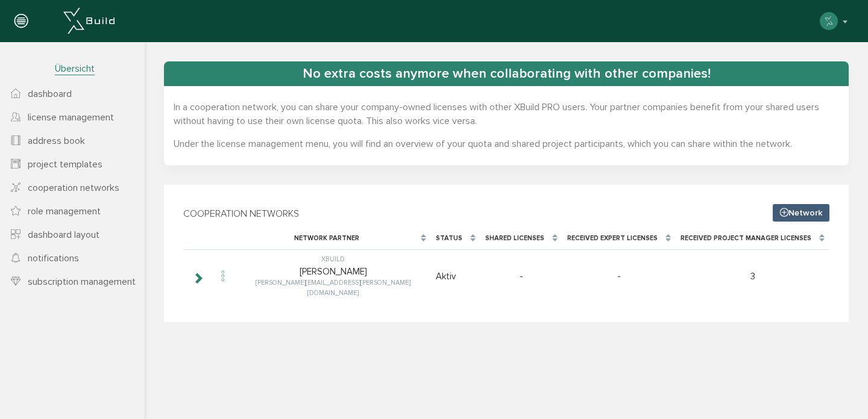 The height and width of the screenshot is (419, 868). What do you see at coordinates (89, 20) in the screenshot?
I see `img: xBuild_Logo_Horizontal_White.png` at bounding box center [89, 20].